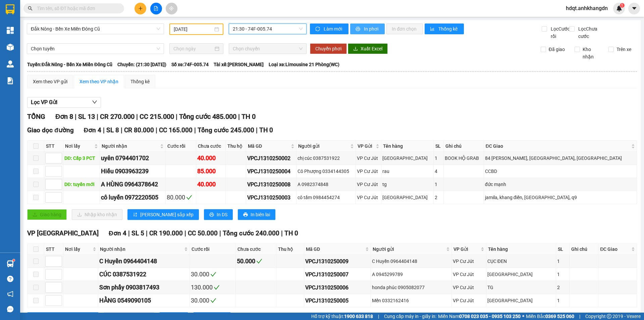  I want to click on div: DĐ: Cấp 3 PCT, so click(81, 158).